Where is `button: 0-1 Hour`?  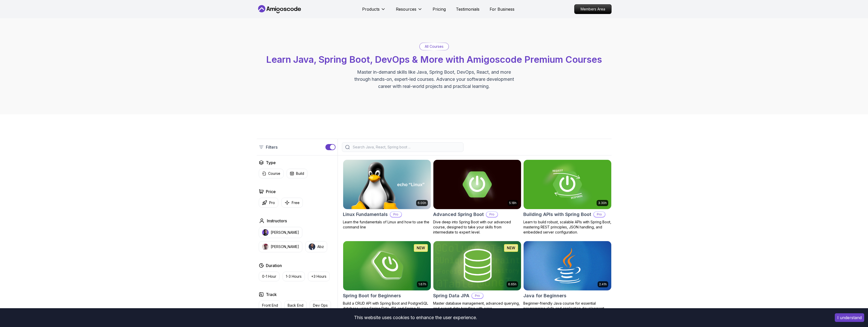 button: 0-1 Hour is located at coordinates (269, 276).